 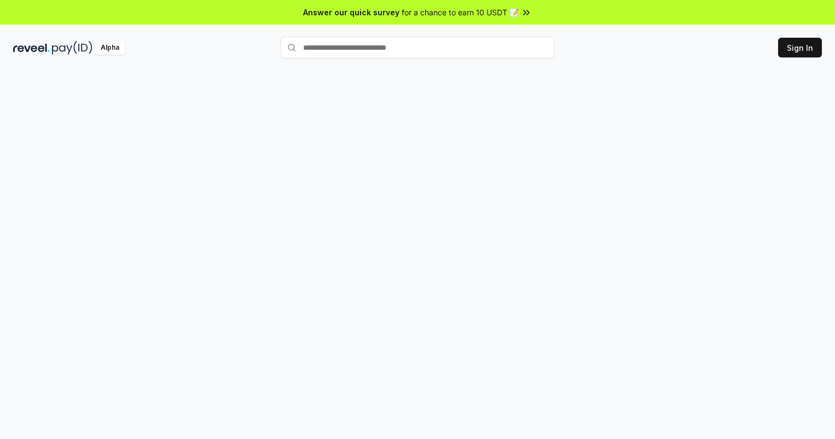 I want to click on img: reveel_dark, so click(x=31, y=48).